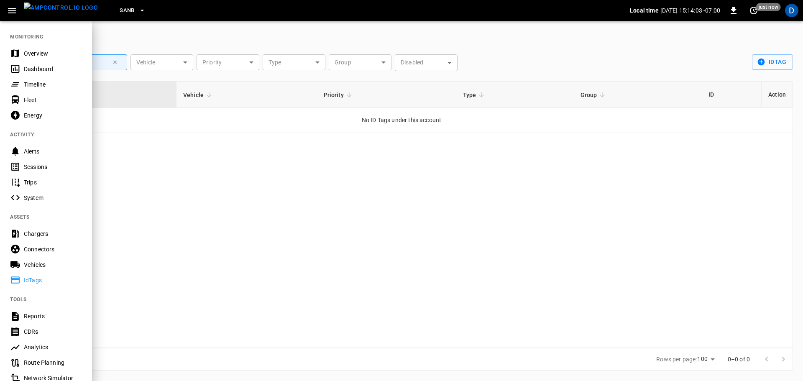 The image size is (803, 381). I want to click on div: Sessions, so click(53, 167).